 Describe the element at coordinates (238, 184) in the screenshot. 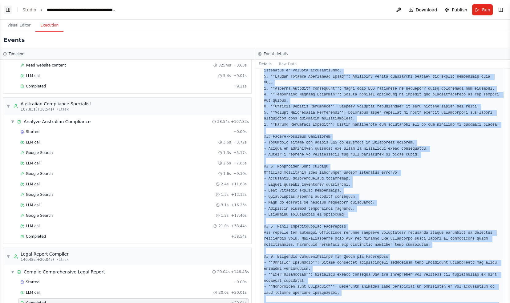

I see `span: + 11.68s` at that location.